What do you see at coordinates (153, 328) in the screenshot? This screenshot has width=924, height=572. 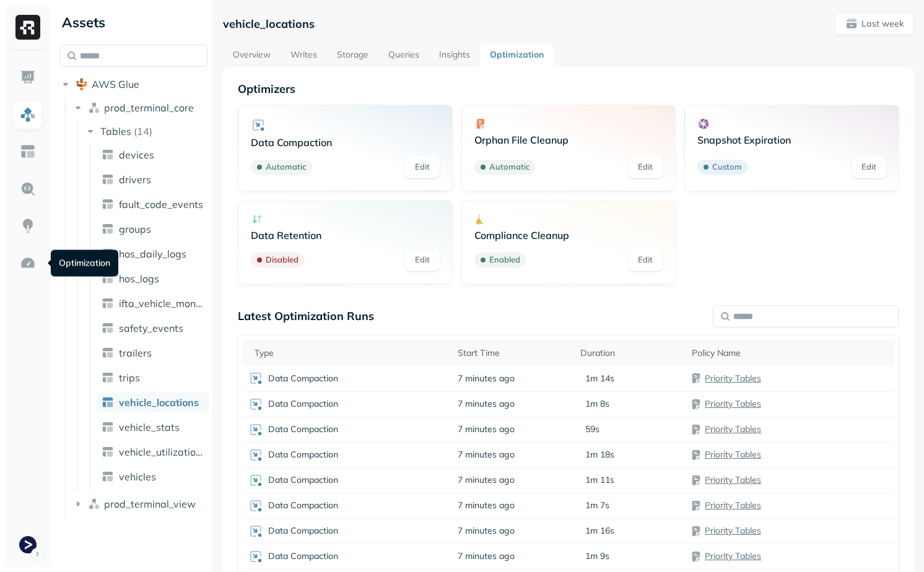 I see `a: safety_events` at bounding box center [153, 328].